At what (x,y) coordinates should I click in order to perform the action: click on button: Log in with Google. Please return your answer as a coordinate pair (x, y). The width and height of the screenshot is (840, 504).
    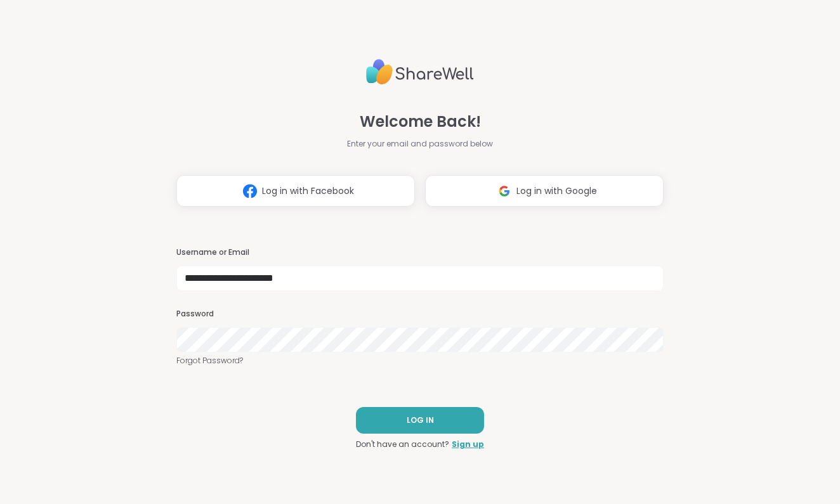
    Looking at the image, I should click on (544, 191).